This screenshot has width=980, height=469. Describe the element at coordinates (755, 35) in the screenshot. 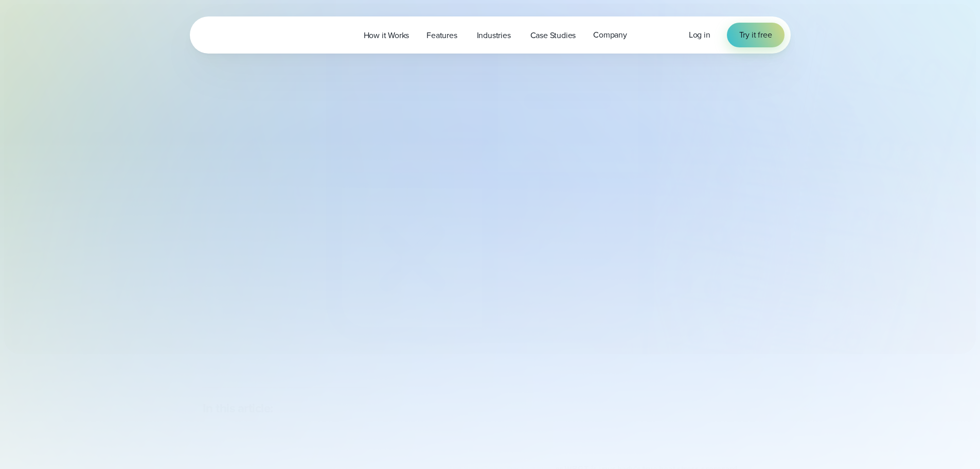

I see `a: Try it free` at that location.